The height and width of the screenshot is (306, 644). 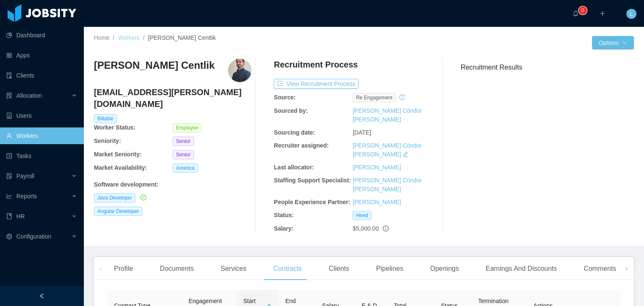 I want to click on span: Allocation, so click(x=29, y=96).